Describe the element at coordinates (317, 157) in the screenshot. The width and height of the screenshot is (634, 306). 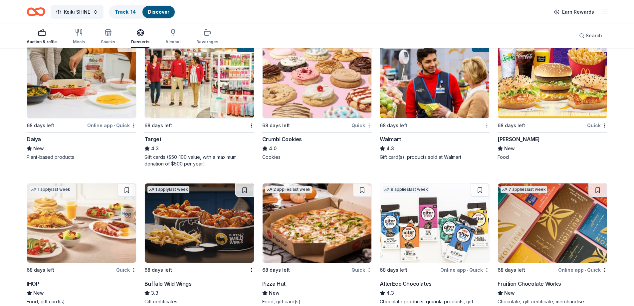
I see `div: Cookies` at that location.